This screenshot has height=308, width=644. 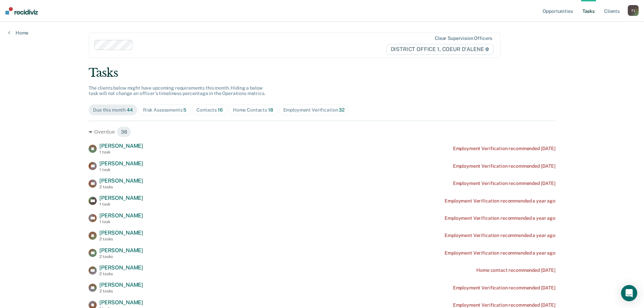 What do you see at coordinates (253, 110) in the screenshot?
I see `div: Home Contacts` at bounding box center [253, 110].